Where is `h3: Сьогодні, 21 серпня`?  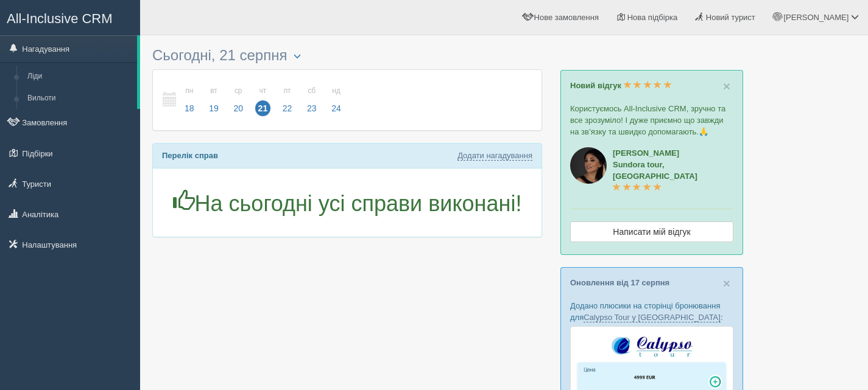
h3: Сьогодні, 21 серпня is located at coordinates (347, 55).